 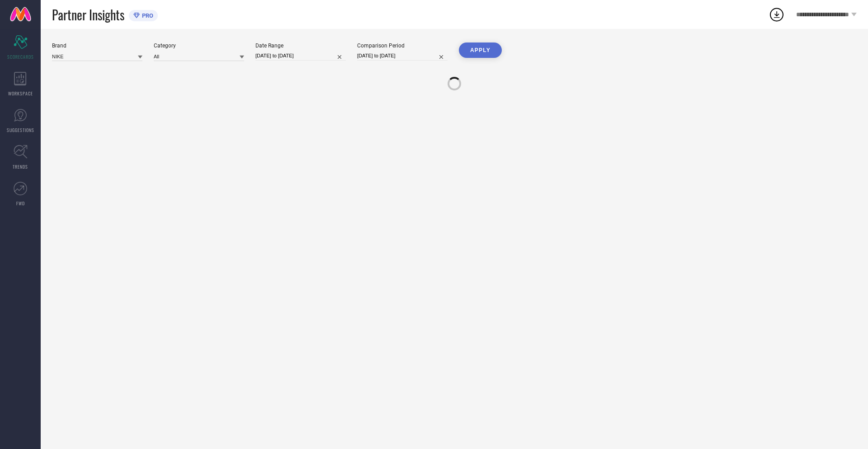 I want to click on span: SCORECARDS, so click(x=20, y=56).